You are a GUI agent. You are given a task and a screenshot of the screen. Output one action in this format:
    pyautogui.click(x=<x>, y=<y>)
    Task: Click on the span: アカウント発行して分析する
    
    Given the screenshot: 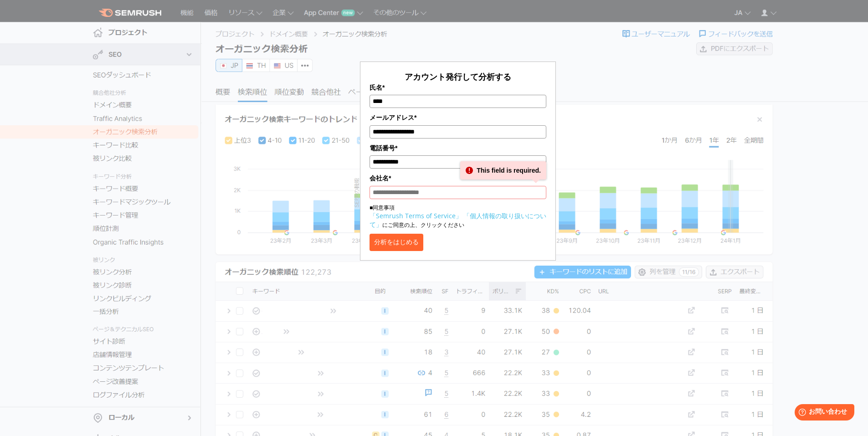 What is the action you would take?
    pyautogui.click(x=458, y=77)
    